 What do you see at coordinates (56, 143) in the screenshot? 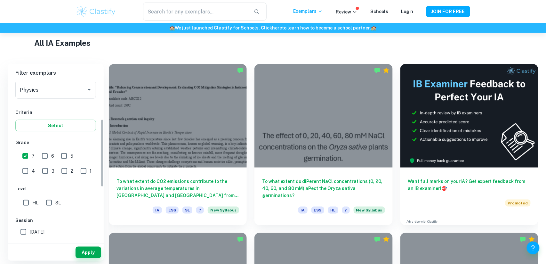
I see `h6: Grade` at bounding box center [56, 143].